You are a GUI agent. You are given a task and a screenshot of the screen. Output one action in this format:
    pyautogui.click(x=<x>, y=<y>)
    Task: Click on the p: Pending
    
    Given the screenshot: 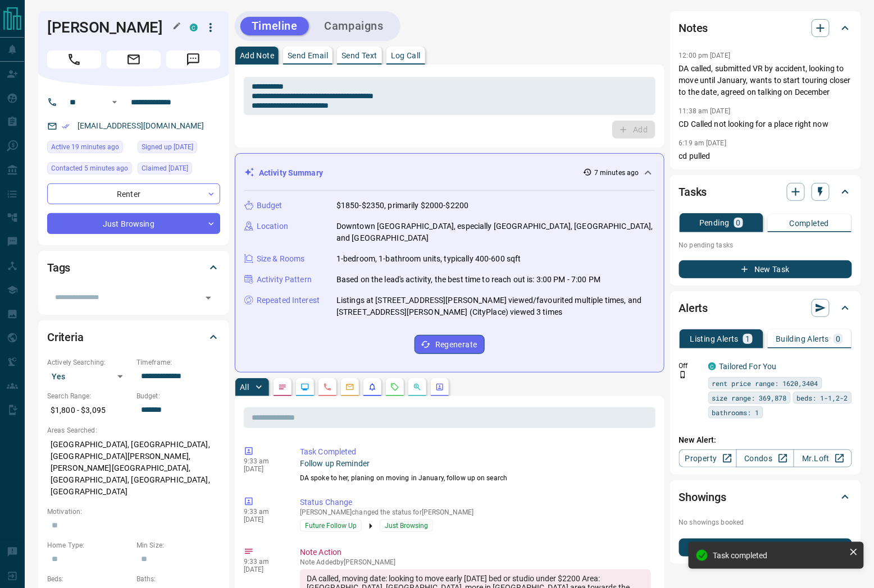 What is the action you would take?
    pyautogui.click(x=714, y=223)
    